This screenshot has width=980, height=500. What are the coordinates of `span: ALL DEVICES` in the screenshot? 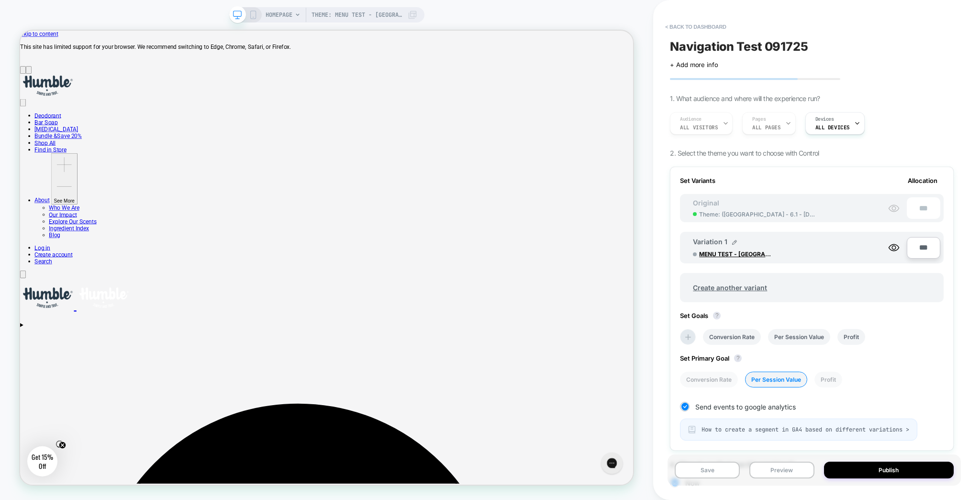 It's located at (832, 127).